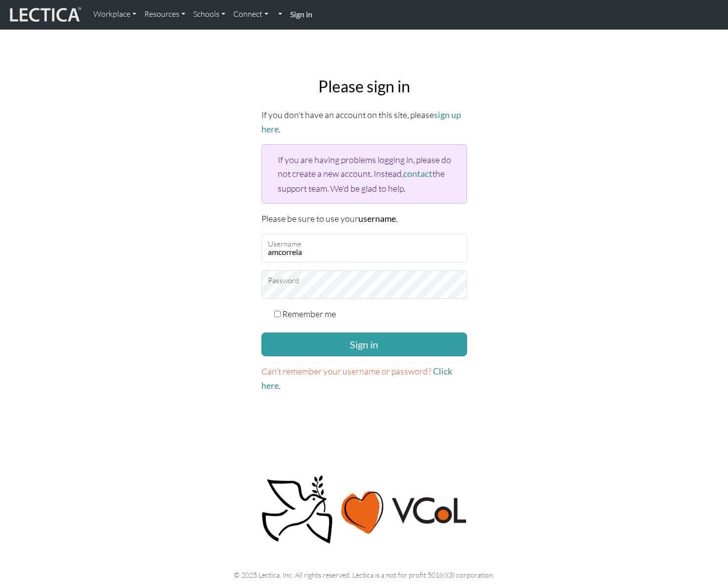  I want to click on img: Peace, love, VCoL, so click(365, 509).